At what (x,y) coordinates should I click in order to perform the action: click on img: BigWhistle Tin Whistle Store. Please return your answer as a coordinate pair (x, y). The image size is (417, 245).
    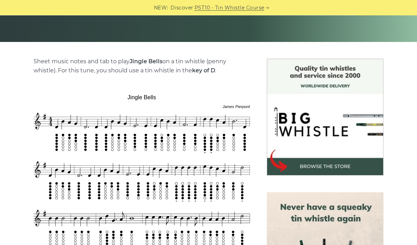
    Looking at the image, I should click on (325, 117).